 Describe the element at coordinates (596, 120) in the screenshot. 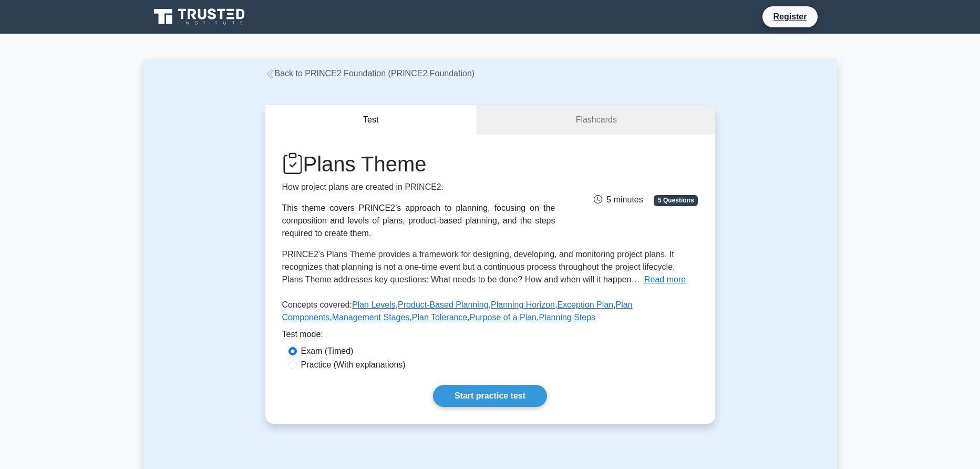

I see `a: Flashcards` at that location.